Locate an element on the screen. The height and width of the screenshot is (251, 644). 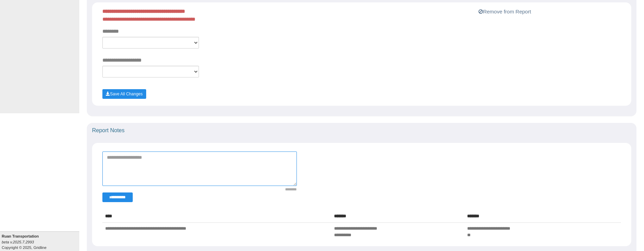
div: Copyright © 2025, Gridline is located at coordinates (40, 242).